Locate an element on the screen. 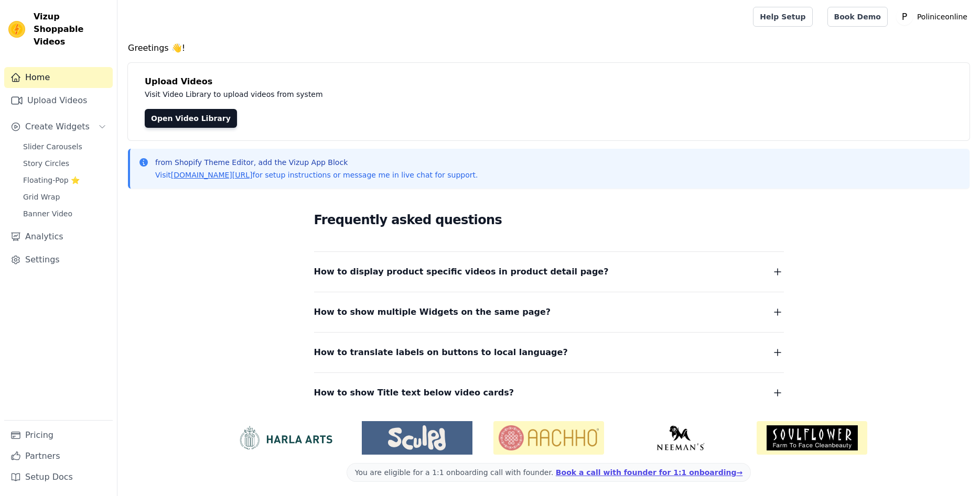 This screenshot has height=496, width=980. h2: Frequently asked questions is located at coordinates (549, 220).